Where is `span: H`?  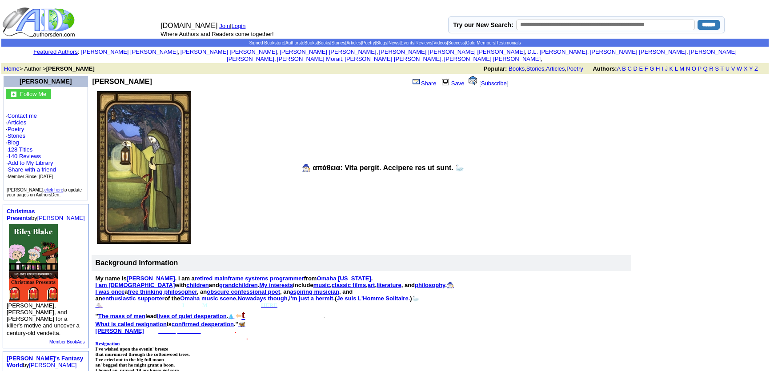
span: H is located at coordinates (180, 305).